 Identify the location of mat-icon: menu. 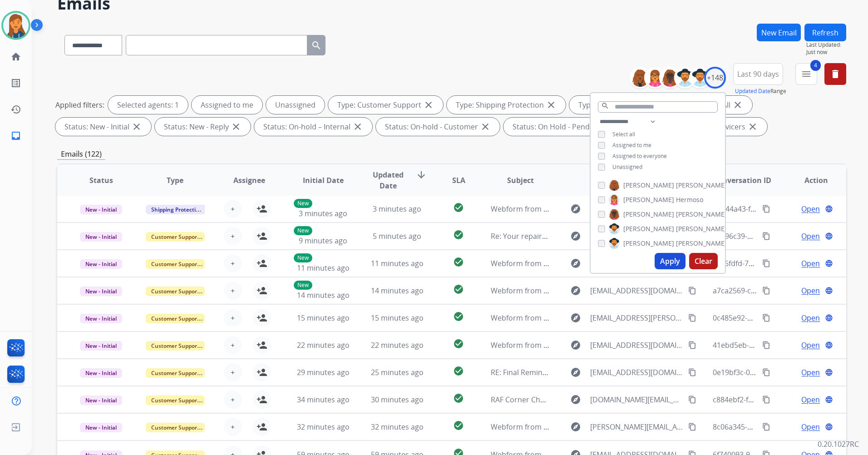
(806, 74).